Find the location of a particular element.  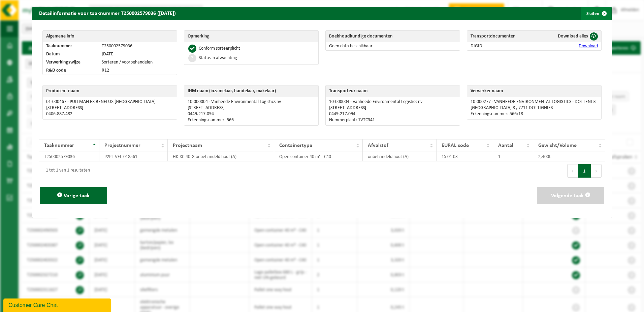

span: Aantal is located at coordinates (506, 145).